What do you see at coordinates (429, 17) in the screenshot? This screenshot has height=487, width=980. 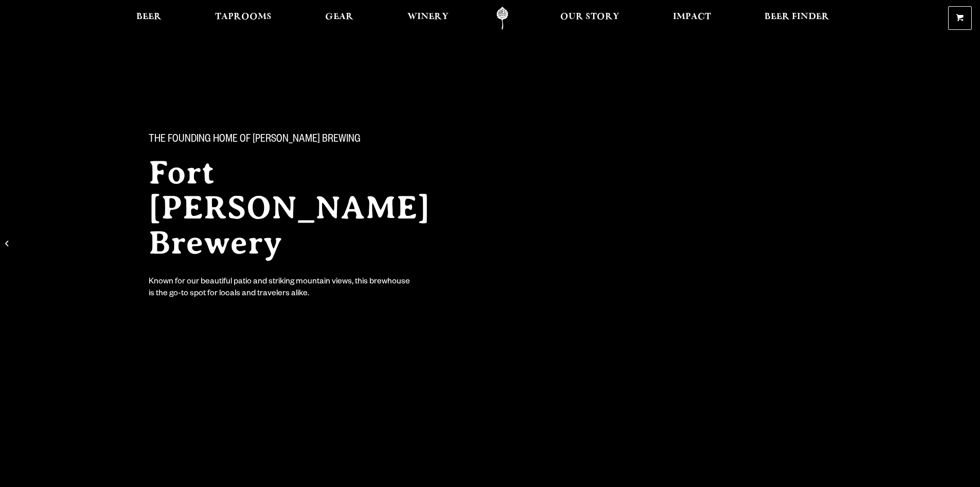 I see `span: Winery` at bounding box center [429, 17].